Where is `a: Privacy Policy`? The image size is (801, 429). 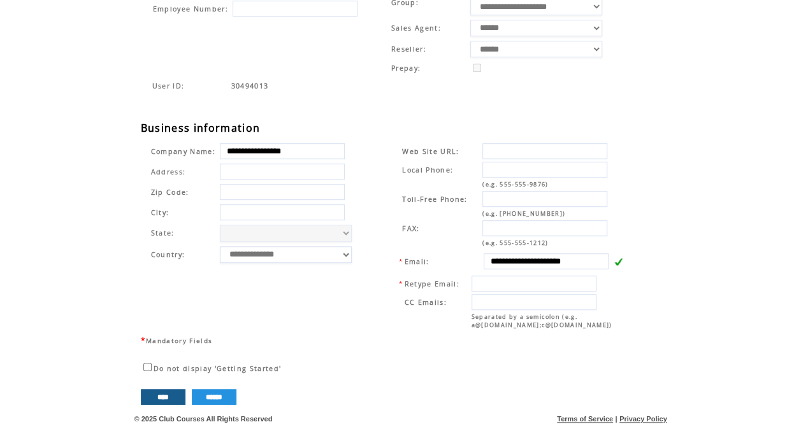
a: Privacy Policy is located at coordinates (643, 419).